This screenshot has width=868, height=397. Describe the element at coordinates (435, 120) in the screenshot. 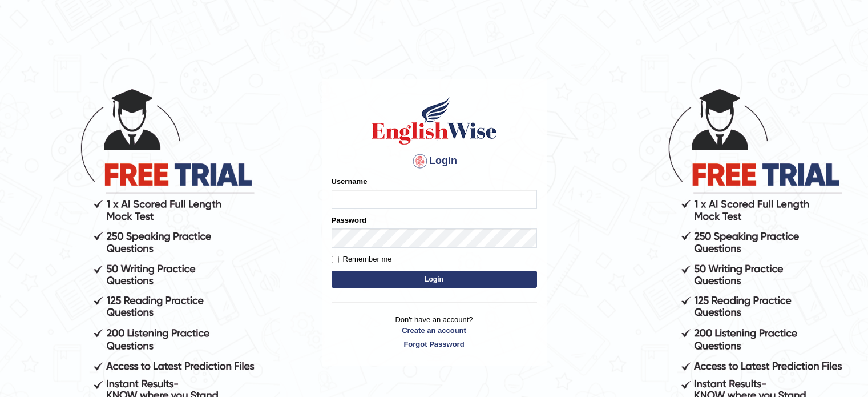

I see `img: Logo of English Wise sign in for intelligent practice with AI` at that location.